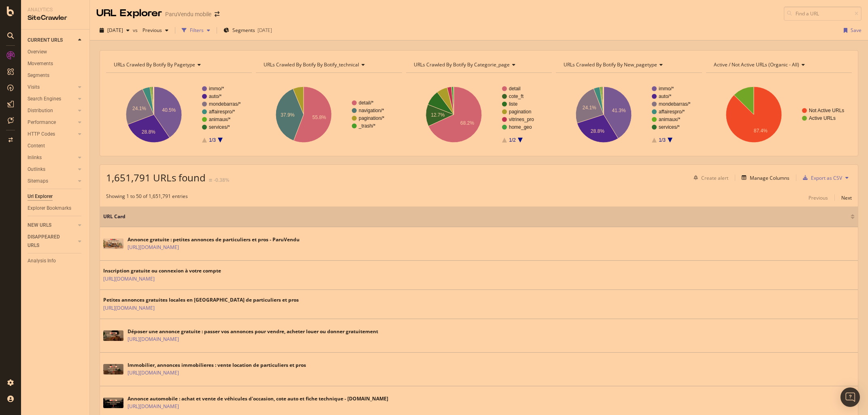 The height and width of the screenshot is (415, 868). What do you see at coordinates (40, 64) in the screenshot?
I see `div: Movements` at bounding box center [40, 64].